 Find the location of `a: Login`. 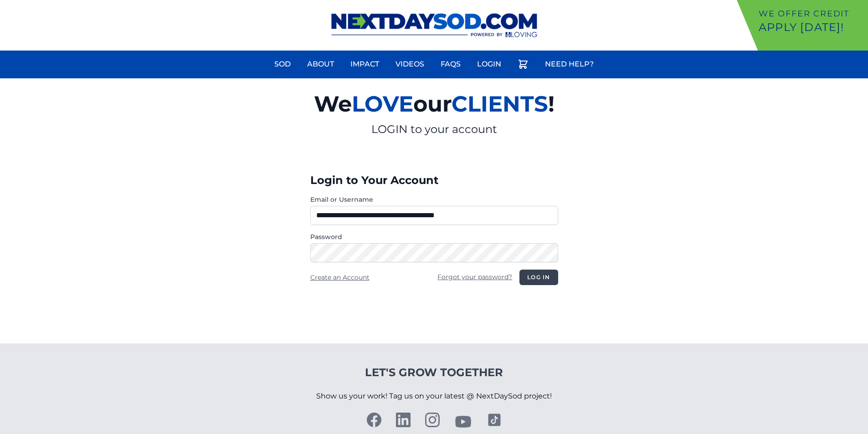

a: Login is located at coordinates (489, 64).